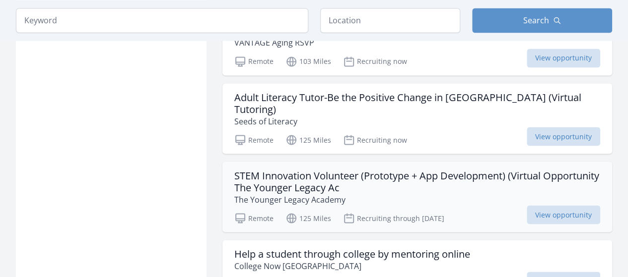 The width and height of the screenshot is (628, 277). What do you see at coordinates (417, 43) in the screenshot?
I see `p: VANTAGE Aging RSVP` at bounding box center [417, 43].